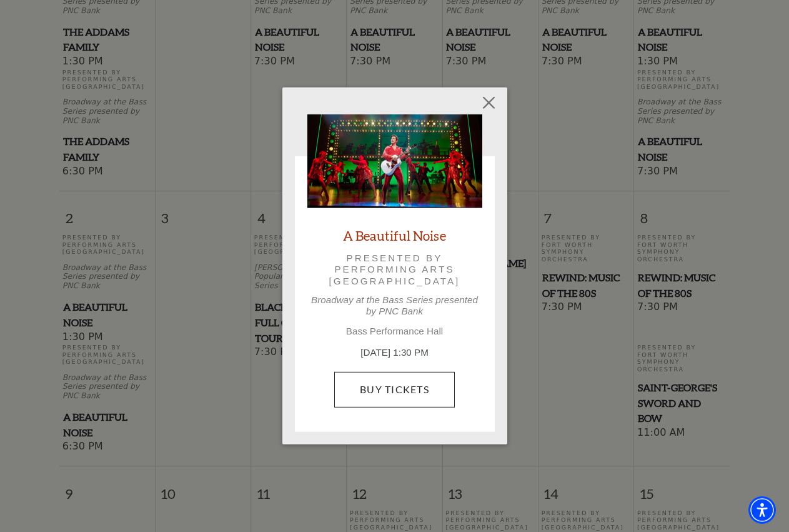 The height and width of the screenshot is (532, 789). I want to click on img: A Beautiful Noise, so click(394, 161).